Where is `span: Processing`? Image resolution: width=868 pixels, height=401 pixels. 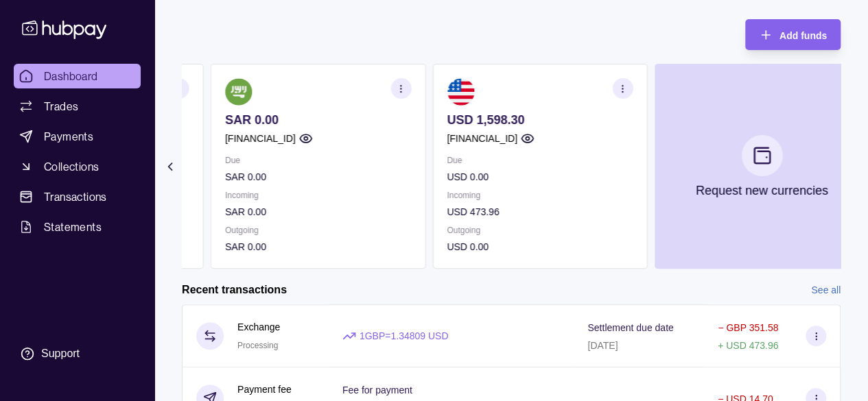
span: Processing is located at coordinates (258, 346).